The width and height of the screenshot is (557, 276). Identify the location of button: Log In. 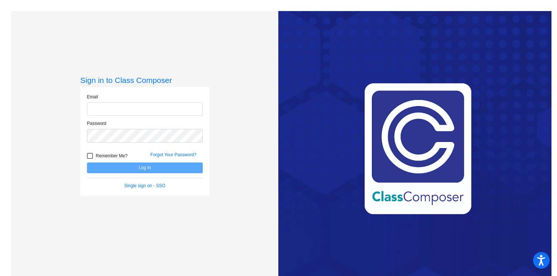
(145, 168).